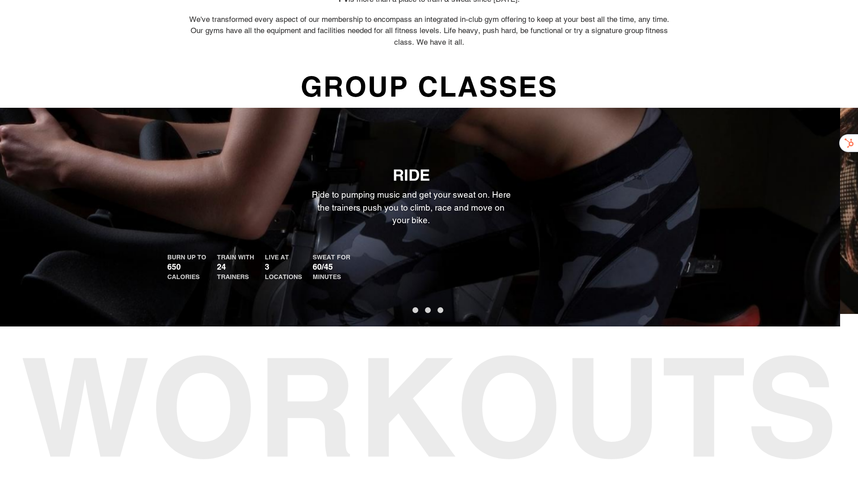  I want to click on p: 24, so click(235, 267).